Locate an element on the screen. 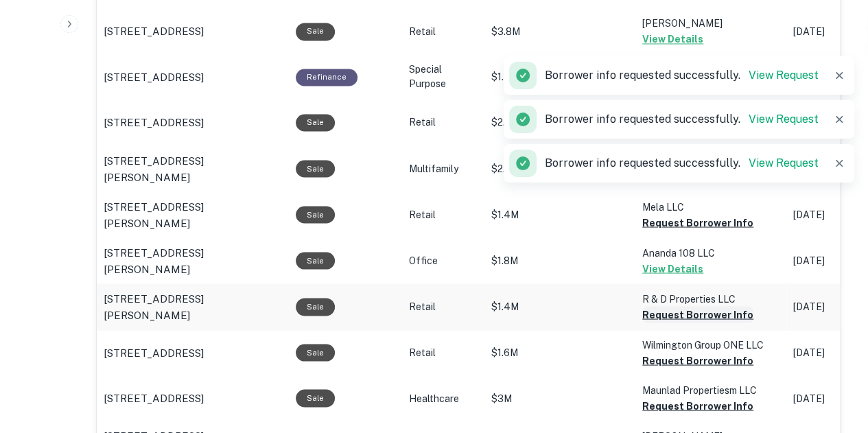  p: $2.7M is located at coordinates (560, 168).